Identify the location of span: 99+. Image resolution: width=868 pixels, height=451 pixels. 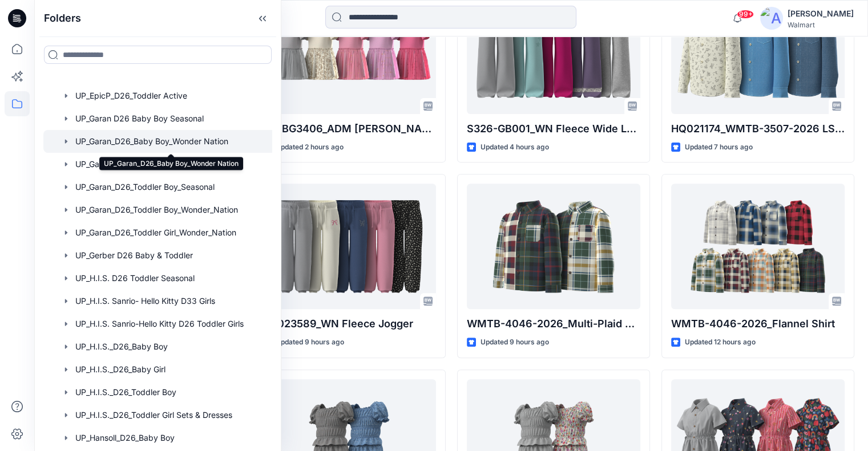
(745, 14).